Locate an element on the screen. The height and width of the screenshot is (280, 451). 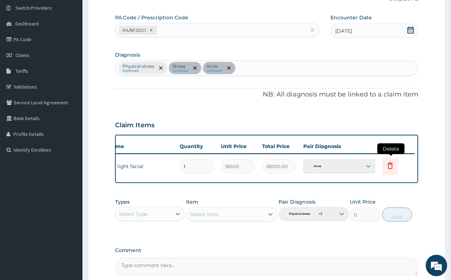
h3: Claim Items is located at coordinates (135, 126).